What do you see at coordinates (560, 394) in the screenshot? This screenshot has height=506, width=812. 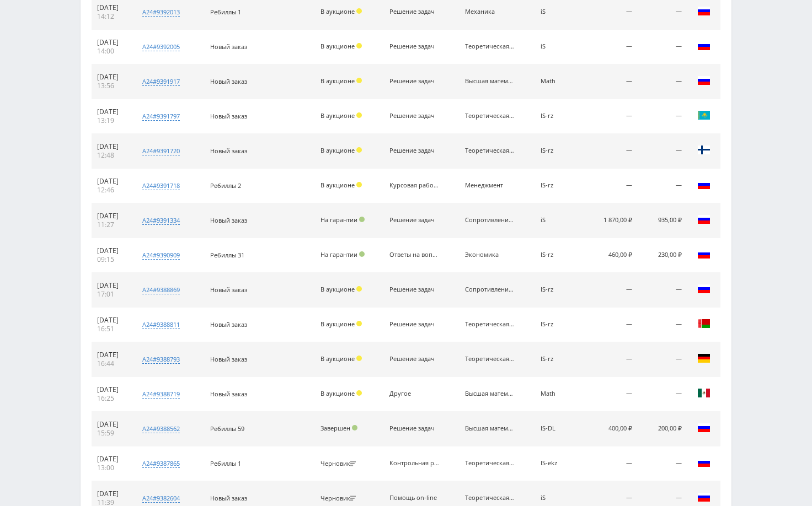 I see `div: Math` at bounding box center [560, 394].